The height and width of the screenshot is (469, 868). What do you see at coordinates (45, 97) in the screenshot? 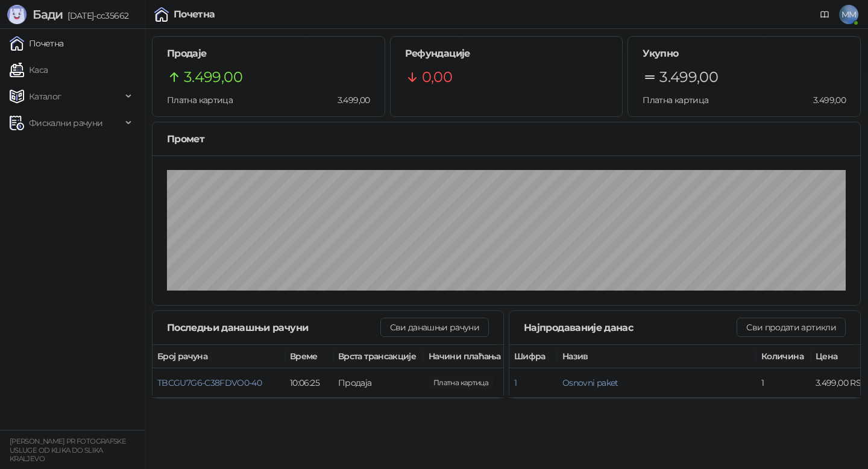
I see `span: Каталог` at bounding box center [45, 97].